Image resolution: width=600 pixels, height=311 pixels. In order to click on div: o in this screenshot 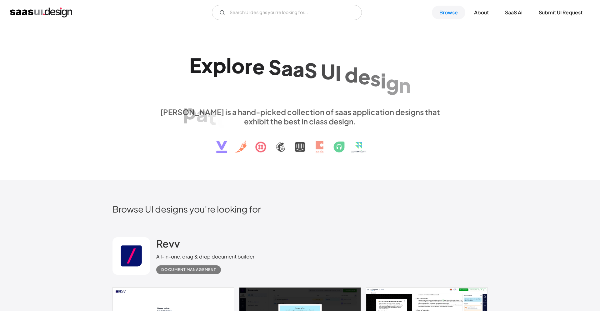, I will do `click(238, 65)`.